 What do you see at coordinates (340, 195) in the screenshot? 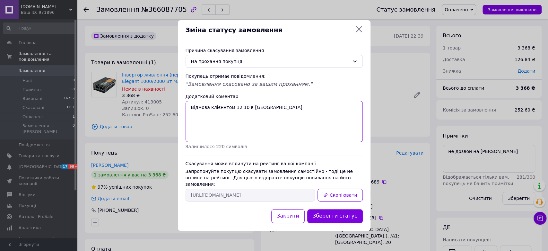
I see `button: Скопіювати` at bounding box center [340, 195].